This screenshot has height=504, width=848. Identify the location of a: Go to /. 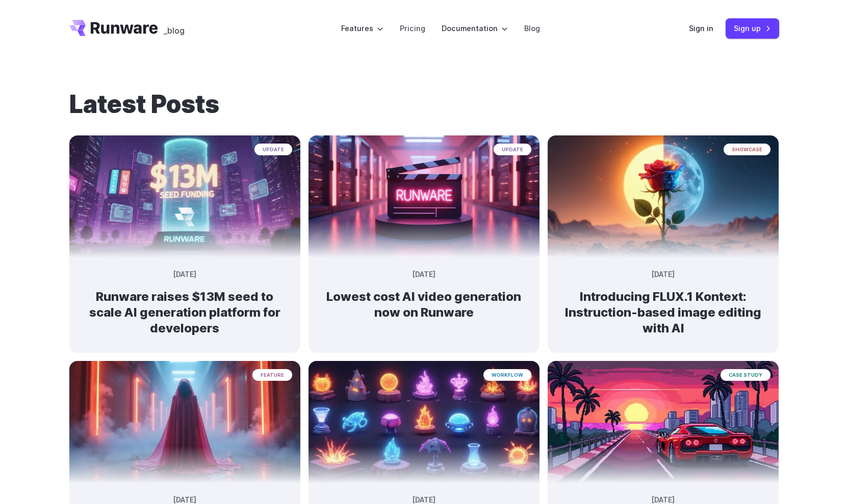
(113, 28).